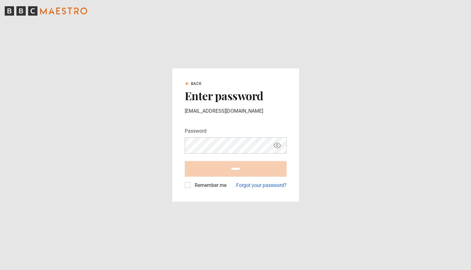 The width and height of the screenshot is (471, 270). Describe the element at coordinates (262, 185) in the screenshot. I see `a: Forgot your password?` at that location.